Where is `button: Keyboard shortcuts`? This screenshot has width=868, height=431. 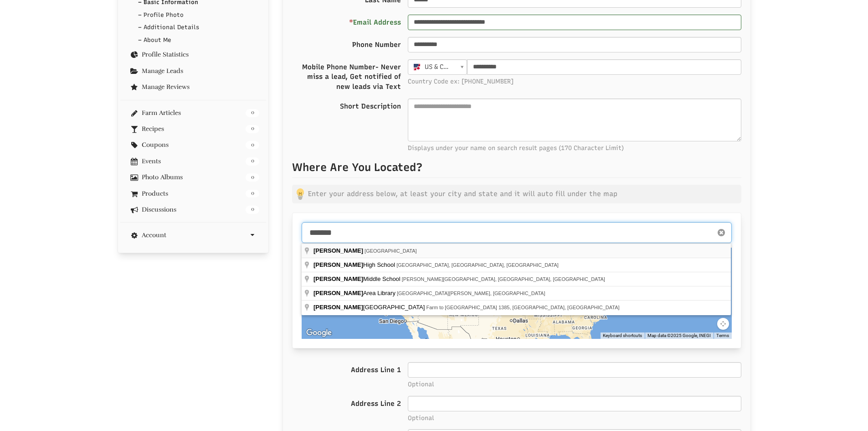
button: Keyboard shortcuts is located at coordinates (622, 336).